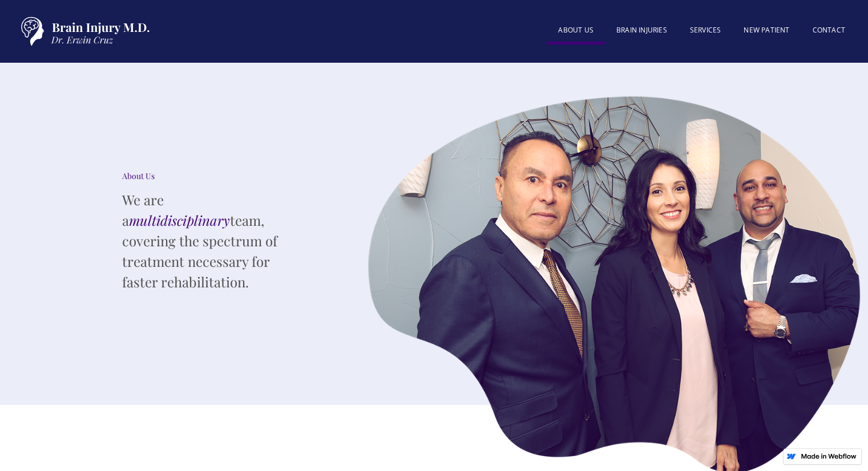  Describe the element at coordinates (829, 456) in the screenshot. I see `img: Made in Webflow` at that location.